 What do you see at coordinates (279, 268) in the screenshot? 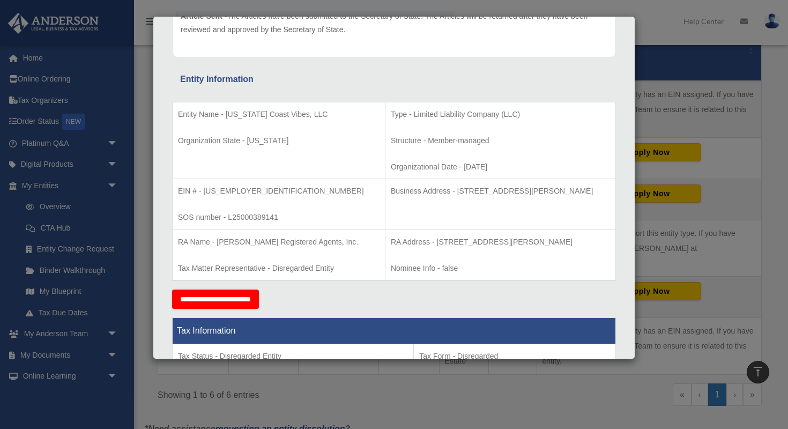
I see `p: Tax Matter Representative - Disregarded Entity` at bounding box center [279, 268].